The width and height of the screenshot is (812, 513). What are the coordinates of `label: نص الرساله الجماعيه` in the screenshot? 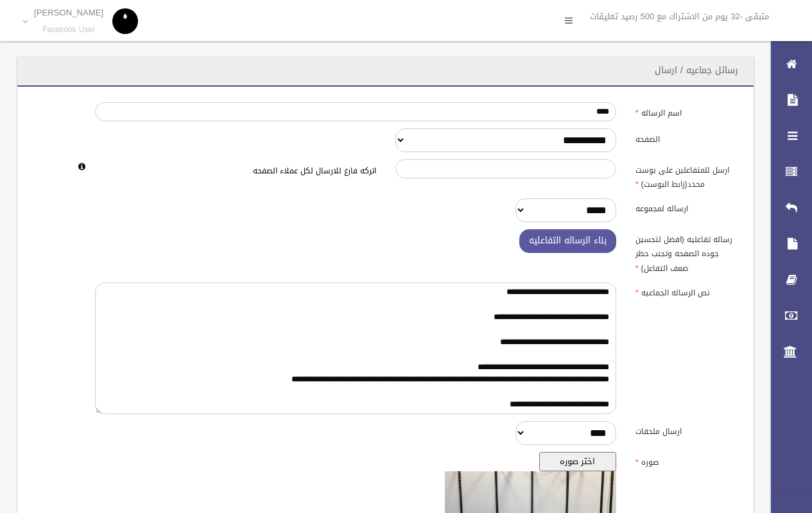 It's located at (685, 291).